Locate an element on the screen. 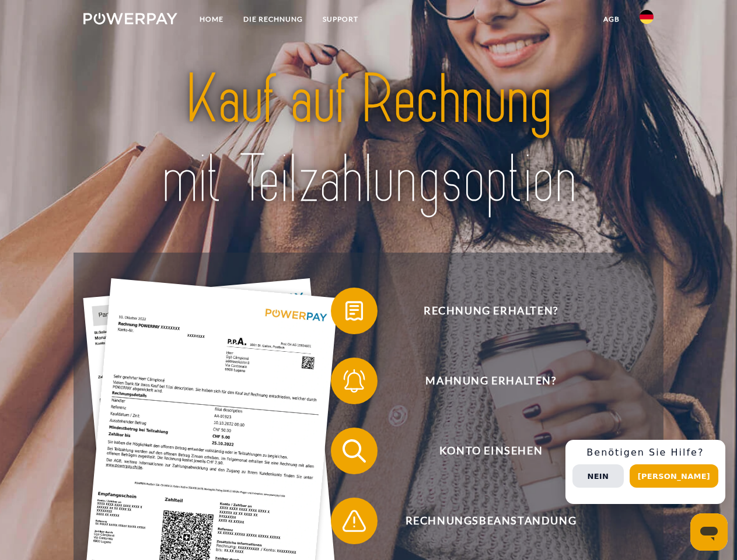 Image resolution: width=737 pixels, height=560 pixels. span: Mahnung erhalten? is located at coordinates (491, 381).